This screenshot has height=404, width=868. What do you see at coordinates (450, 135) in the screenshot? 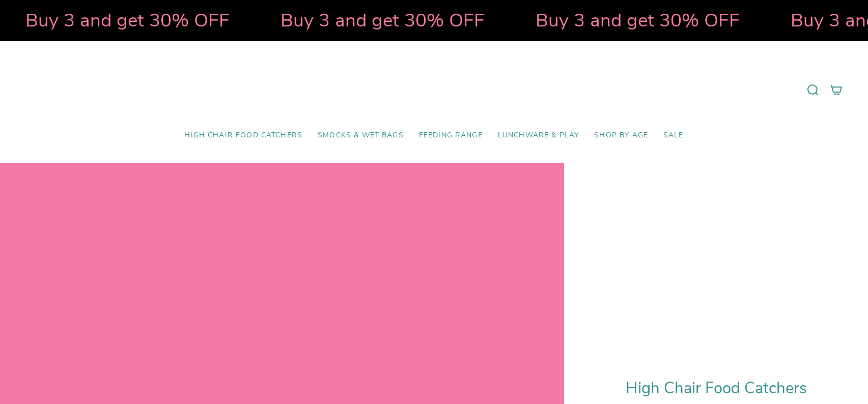
I see `div: Feeding Range` at bounding box center [450, 135].